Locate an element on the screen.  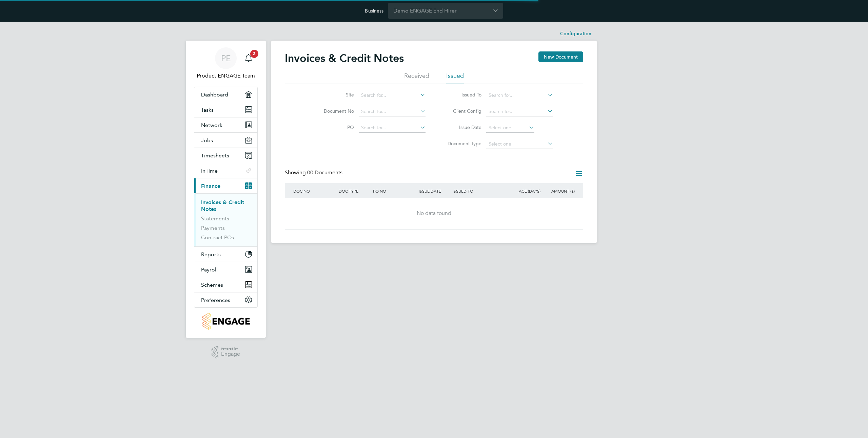
li: Configuration is located at coordinates (576, 34).